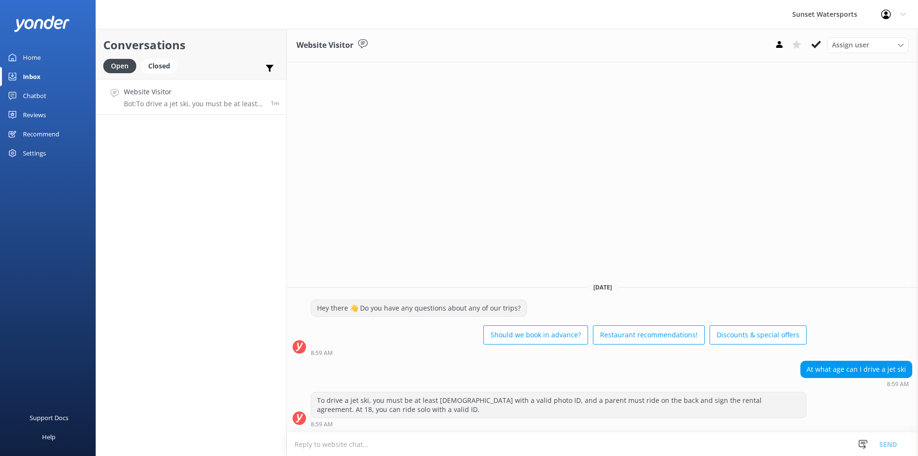 This screenshot has height=456, width=918. I want to click on div: Hey there 👋 Do you have any questions about any of our trips?, so click(419, 308).